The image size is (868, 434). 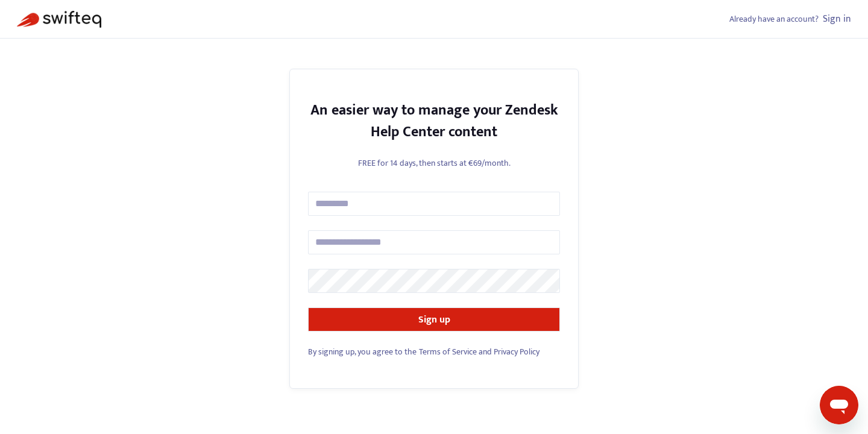 I want to click on p: FREE for 14 days, then starts at €69/month., so click(x=434, y=163).